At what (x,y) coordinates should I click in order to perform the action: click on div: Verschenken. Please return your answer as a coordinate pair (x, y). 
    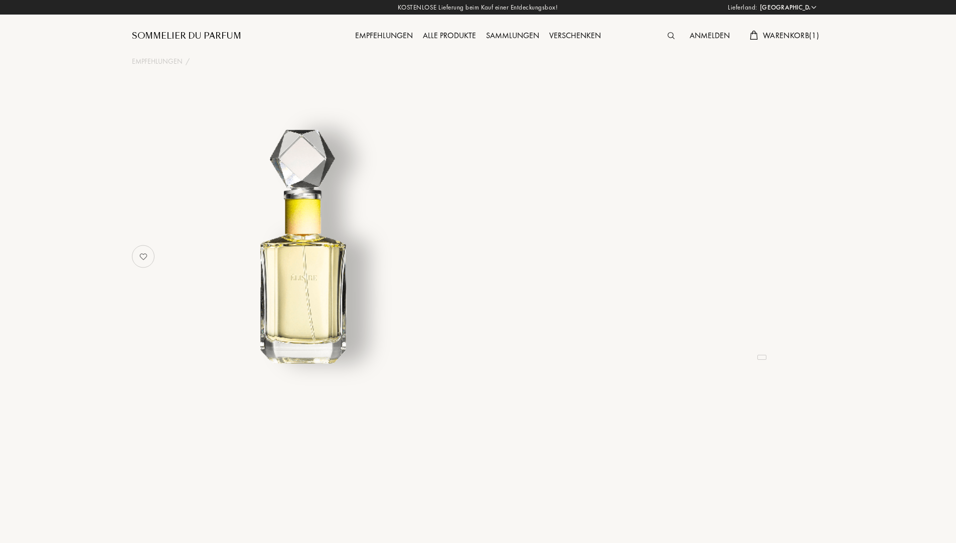
    Looking at the image, I should click on (575, 36).